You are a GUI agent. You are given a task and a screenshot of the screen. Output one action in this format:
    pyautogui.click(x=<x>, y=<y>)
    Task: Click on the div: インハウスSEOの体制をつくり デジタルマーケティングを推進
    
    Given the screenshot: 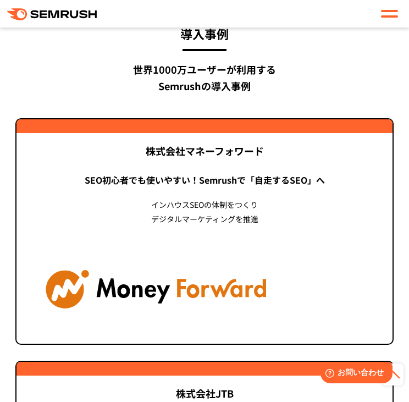 What is the action you would take?
    pyautogui.click(x=205, y=219)
    